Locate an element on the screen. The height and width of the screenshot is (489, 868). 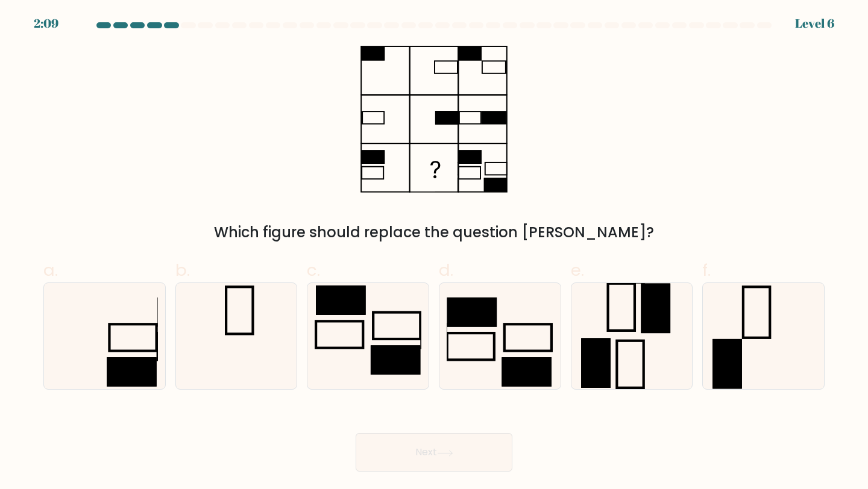
button: Next is located at coordinates (434, 452).